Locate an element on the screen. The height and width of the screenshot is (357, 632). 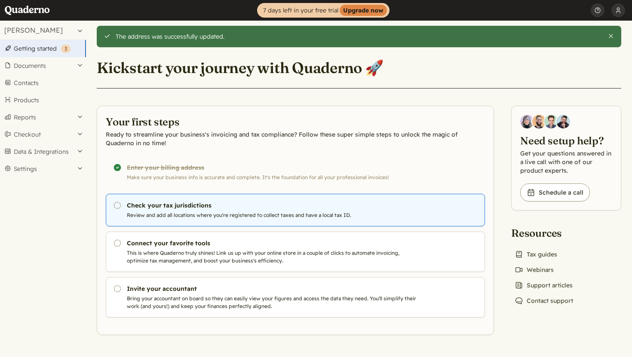
h2: Your first steps is located at coordinates (296, 122).